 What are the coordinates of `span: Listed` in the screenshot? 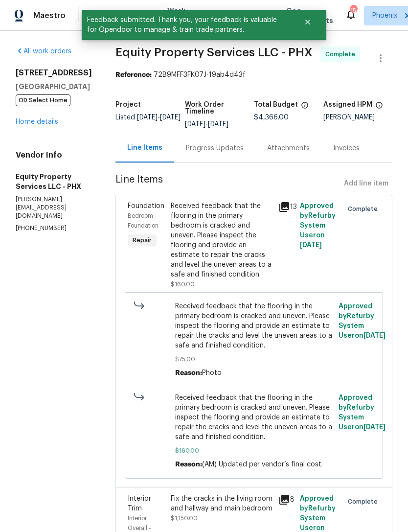 It's located at (148, 117).